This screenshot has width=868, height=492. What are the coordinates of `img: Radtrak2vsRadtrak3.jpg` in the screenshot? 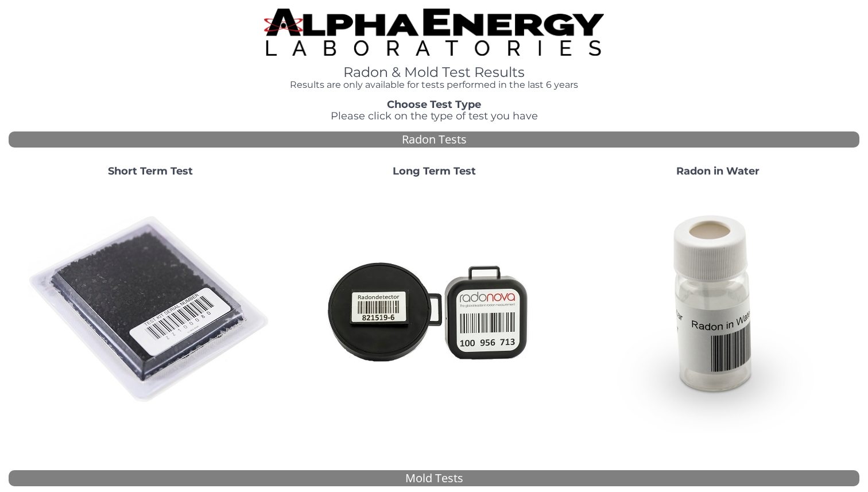 It's located at (434, 310).